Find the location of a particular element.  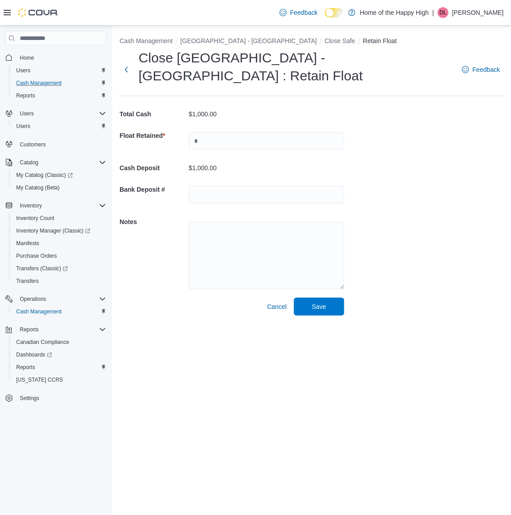

a: My Catalog (Beta) is located at coordinates (38, 188).